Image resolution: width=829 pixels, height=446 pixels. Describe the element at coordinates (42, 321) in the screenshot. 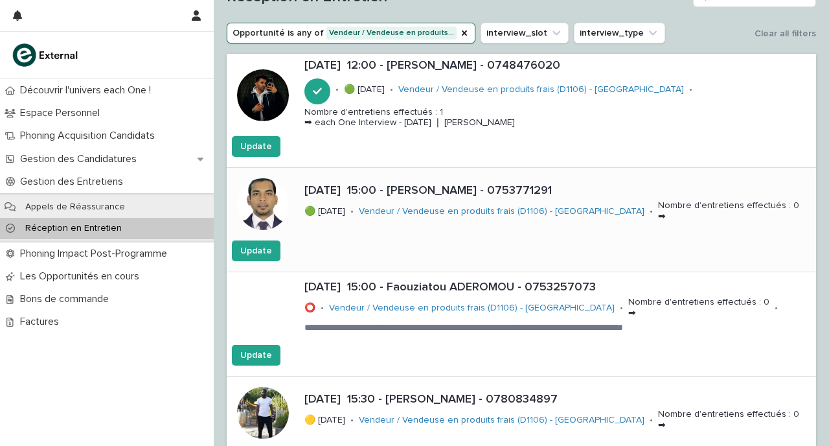

I see `p: Factures` at that location.